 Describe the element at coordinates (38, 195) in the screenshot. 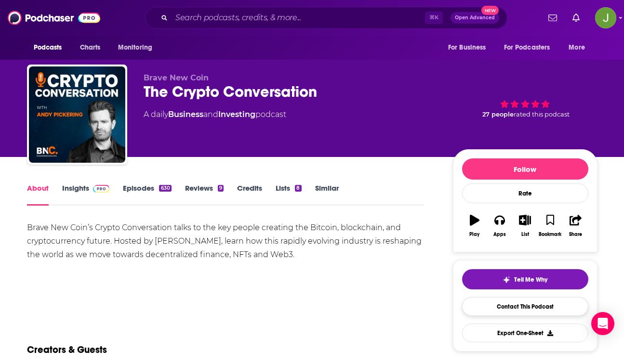

I see `a: About` at that location.